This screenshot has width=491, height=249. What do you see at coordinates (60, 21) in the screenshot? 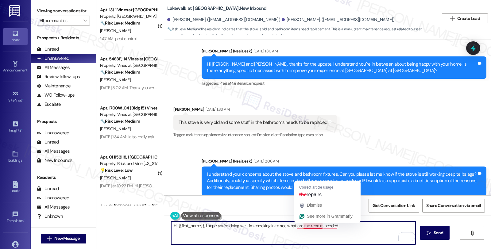
I see `input: All communities` at bounding box center [60, 21].